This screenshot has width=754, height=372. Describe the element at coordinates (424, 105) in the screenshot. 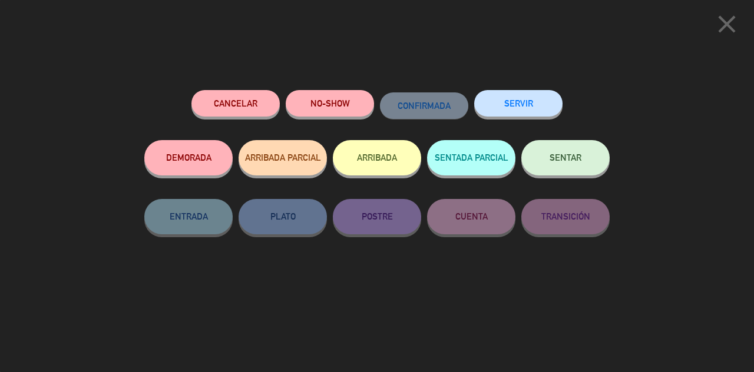

I see `button: CONFIRMADA` at that location.